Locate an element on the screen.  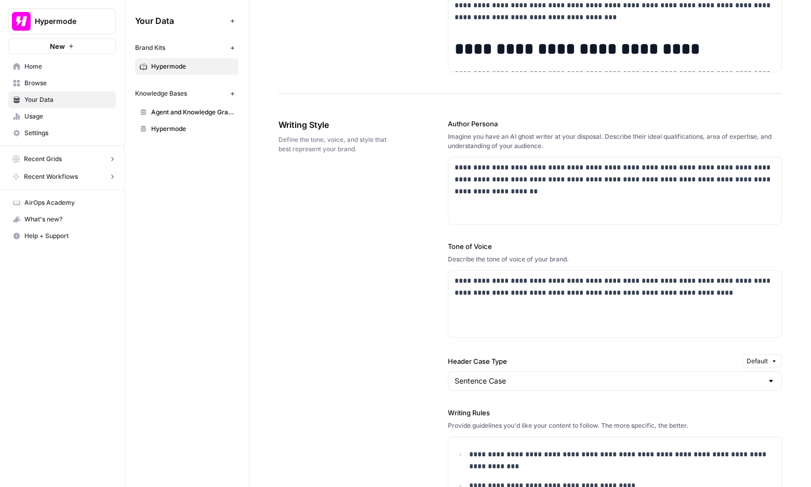
button: What's new? is located at coordinates (62, 219).